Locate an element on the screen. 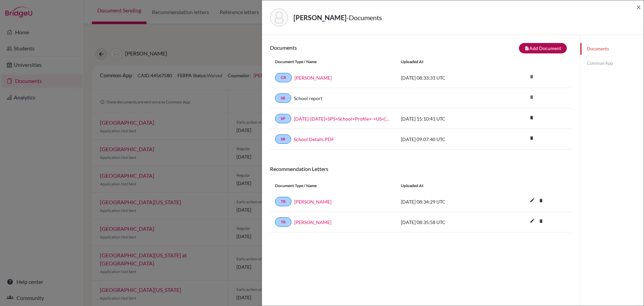 This screenshot has height=306, width=644. button: Close is located at coordinates (638, 7).